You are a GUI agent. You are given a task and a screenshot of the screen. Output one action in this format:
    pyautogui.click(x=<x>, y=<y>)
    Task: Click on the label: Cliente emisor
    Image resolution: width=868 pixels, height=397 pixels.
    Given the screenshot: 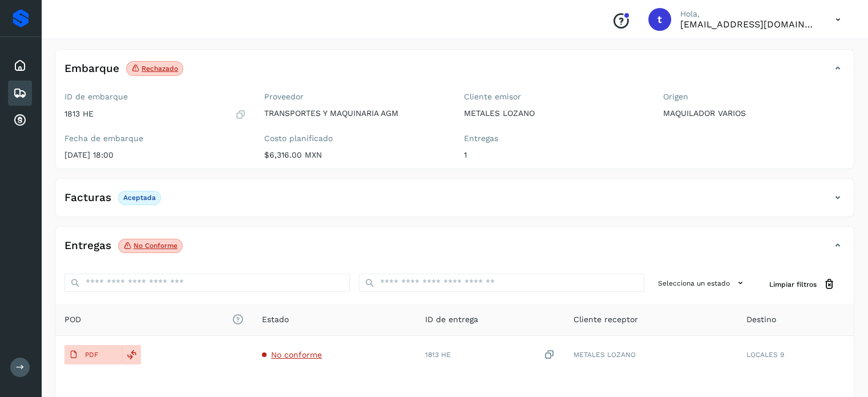 What is the action you would take?
    pyautogui.click(x=555, y=96)
    